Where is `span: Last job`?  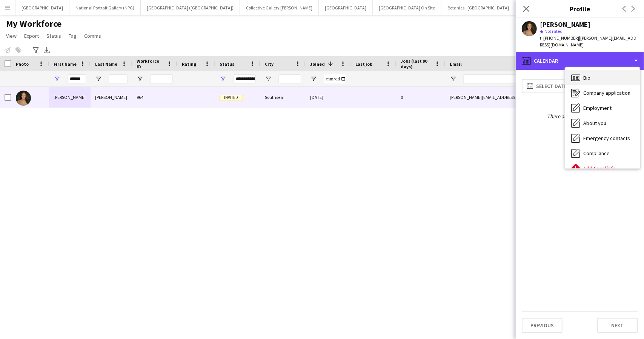 span: Last job is located at coordinates (363, 64).